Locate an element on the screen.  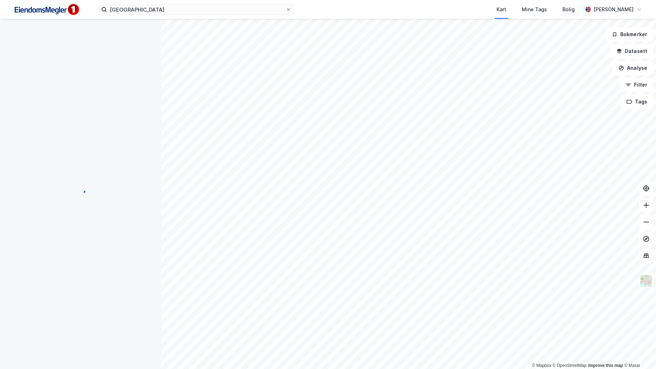
a: OpenStreetMap is located at coordinates (569, 365).